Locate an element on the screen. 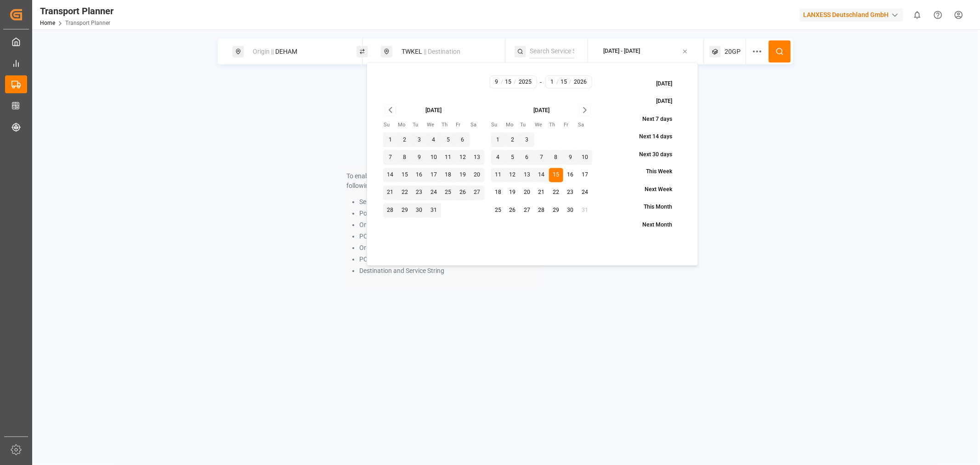  li: Port Pair is located at coordinates (448, 213).